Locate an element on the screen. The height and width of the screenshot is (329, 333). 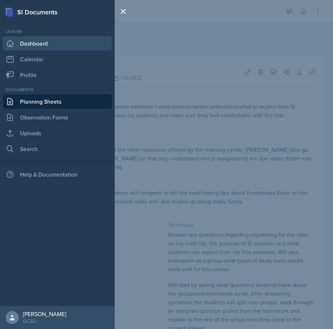
a: Search is located at coordinates (57, 149).